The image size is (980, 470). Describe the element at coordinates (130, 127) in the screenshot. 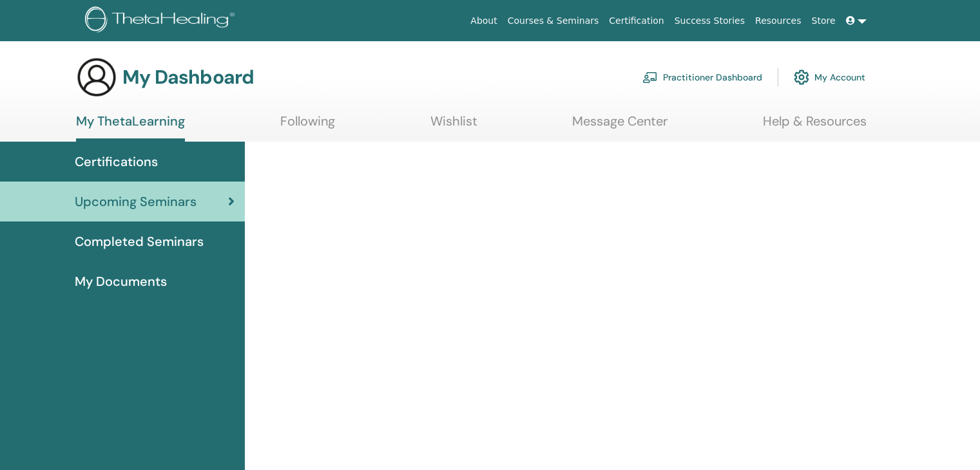

I see `a: My ThetaLearning` at that location.